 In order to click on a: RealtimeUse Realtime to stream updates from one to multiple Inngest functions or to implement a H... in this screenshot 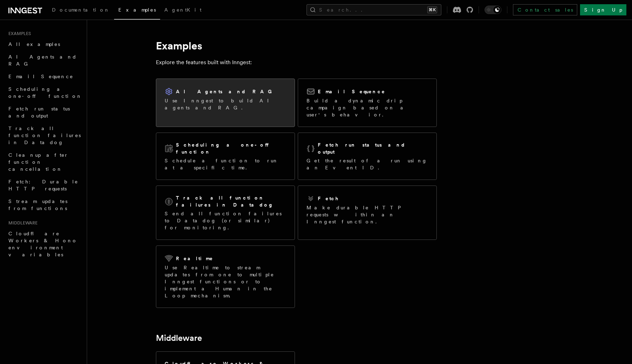, I will do `click(226, 277)`.